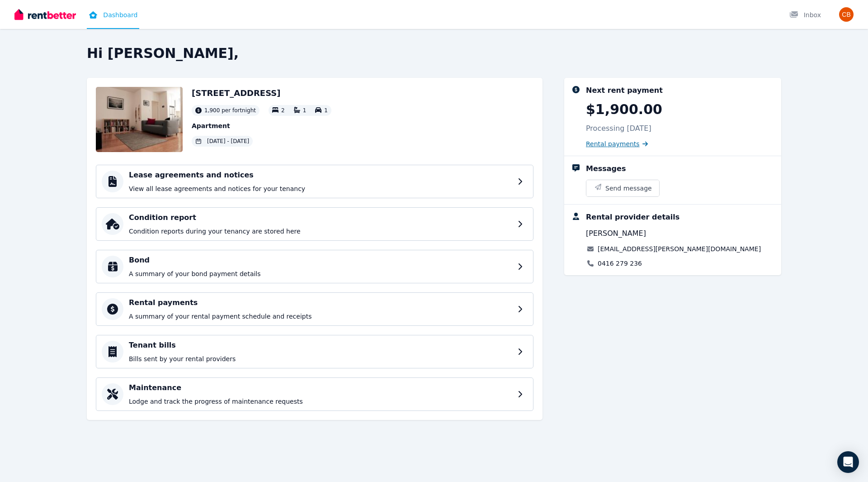 The image size is (868, 482). I want to click on h4: Lease agreements and notices, so click(320, 175).